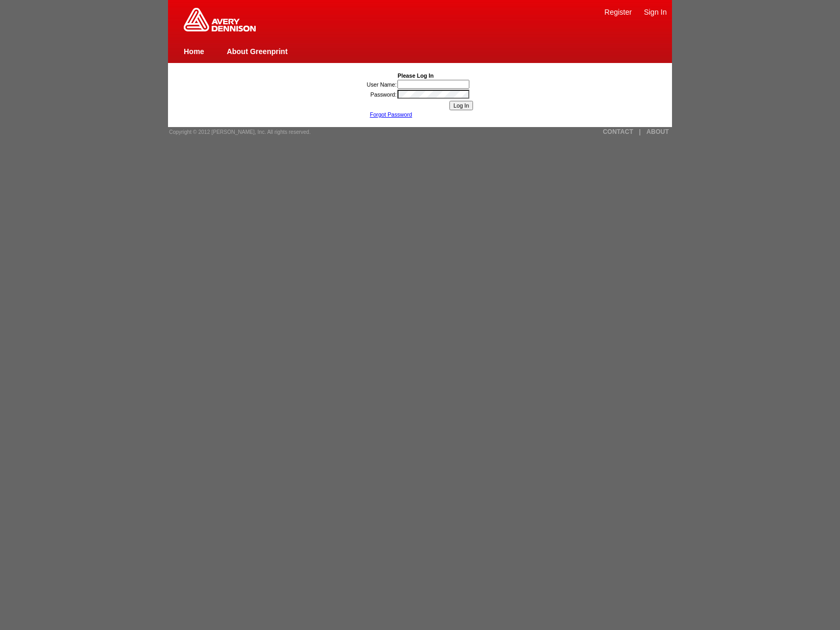 Image resolution: width=840 pixels, height=630 pixels. Describe the element at coordinates (390, 114) in the screenshot. I see `a: Forgot Password` at that location.